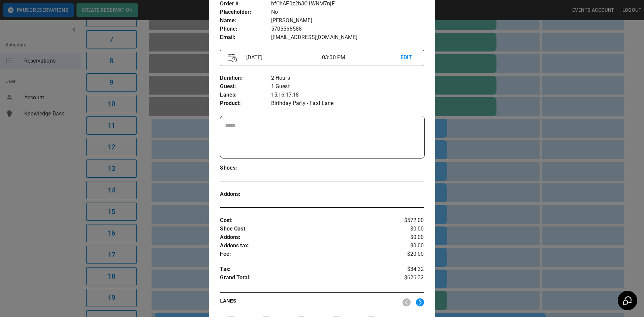 This screenshot has height=317, width=644. What do you see at coordinates (245, 78) in the screenshot?
I see `p: Duration :` at bounding box center [245, 78].